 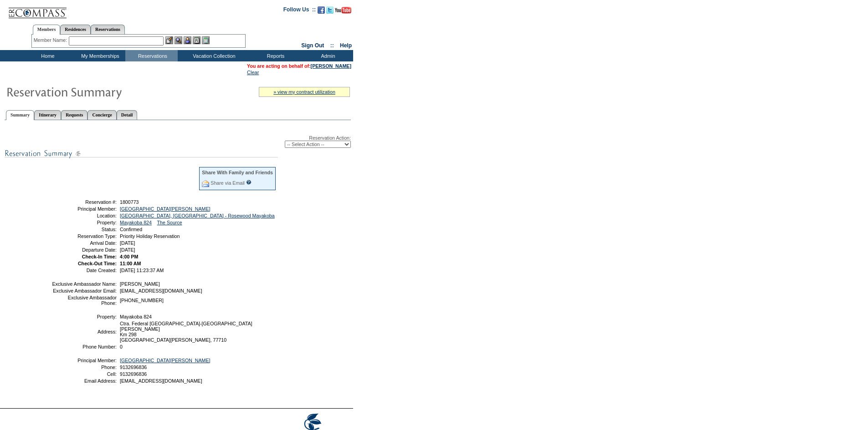 What do you see at coordinates (346, 45) in the screenshot?
I see `a: Help` at bounding box center [346, 45].